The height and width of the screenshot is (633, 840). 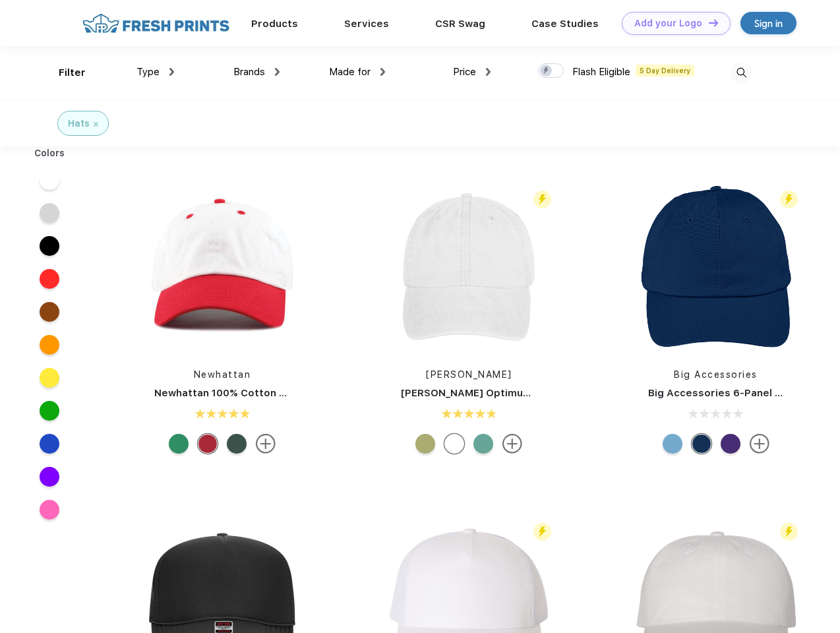 What do you see at coordinates (714, 23) in the screenshot?
I see `img: DT` at bounding box center [714, 23].